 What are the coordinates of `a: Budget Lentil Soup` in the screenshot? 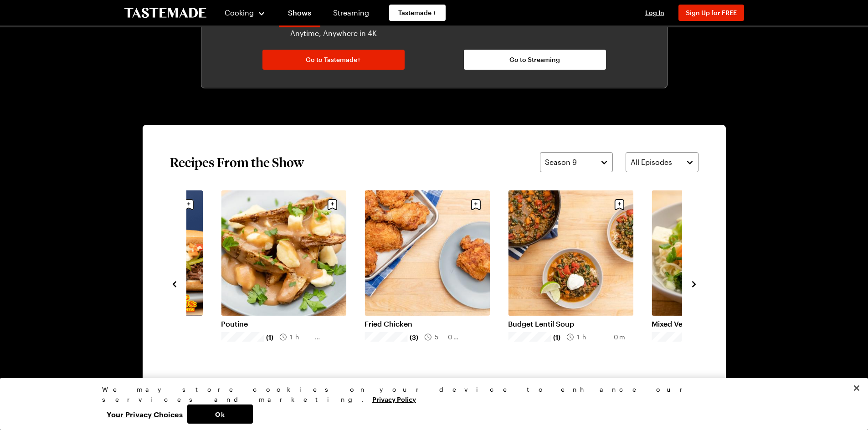 It's located at (570, 324).